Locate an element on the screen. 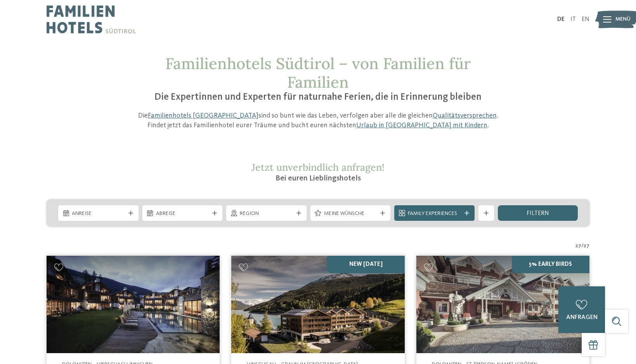 This screenshot has height=364, width=636. span: Abreise is located at coordinates (182, 214).